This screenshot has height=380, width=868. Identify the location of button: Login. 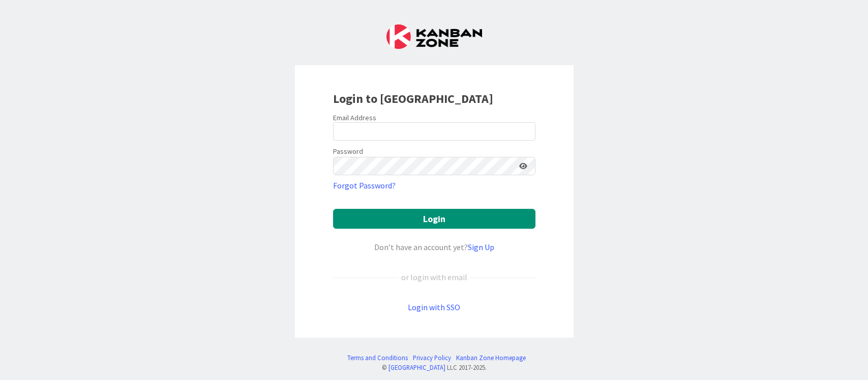
(434, 218).